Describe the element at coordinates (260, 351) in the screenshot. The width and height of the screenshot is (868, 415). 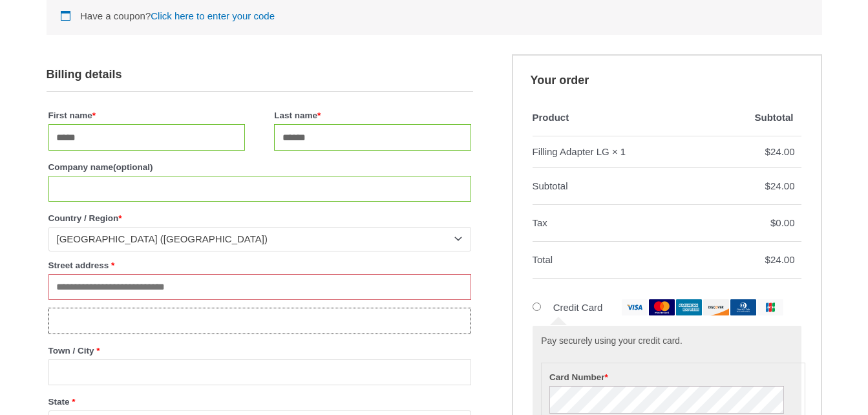
I see `label: Town / City` at that location.